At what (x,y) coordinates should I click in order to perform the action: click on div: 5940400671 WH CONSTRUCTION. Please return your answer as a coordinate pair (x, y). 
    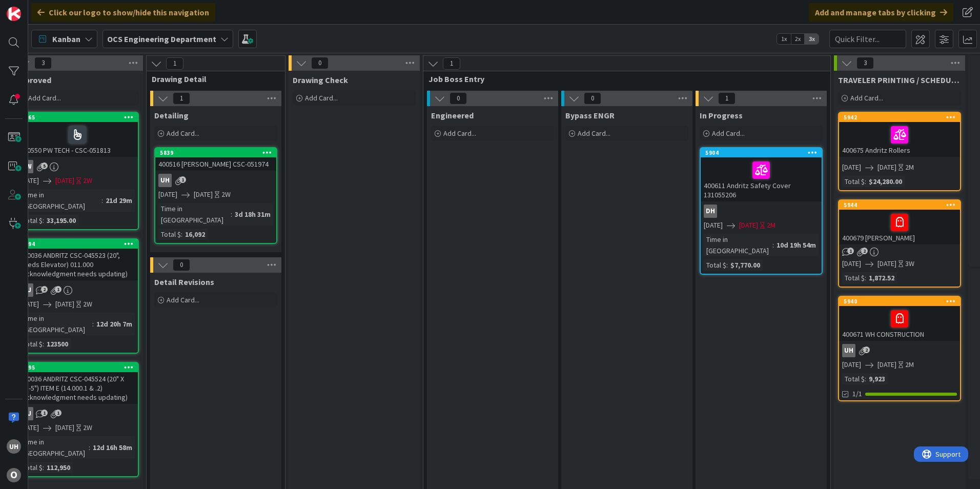
    Looking at the image, I should click on (899, 319).